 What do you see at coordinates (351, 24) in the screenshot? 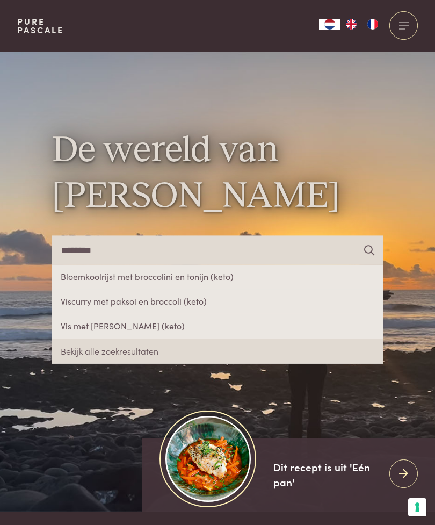
I see `aside: Language selected: Nederlands` at bounding box center [351, 24].